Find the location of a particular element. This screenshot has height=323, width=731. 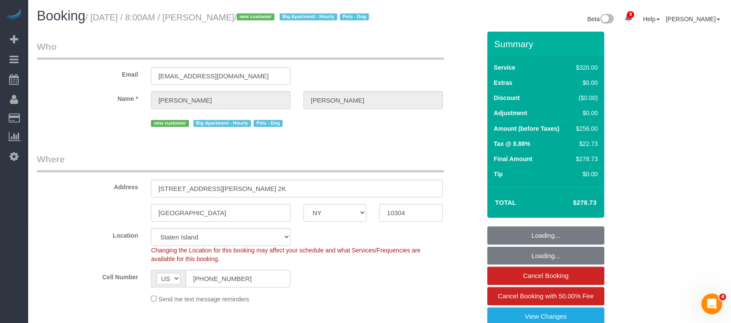

label: Name * is located at coordinates (87, 97).